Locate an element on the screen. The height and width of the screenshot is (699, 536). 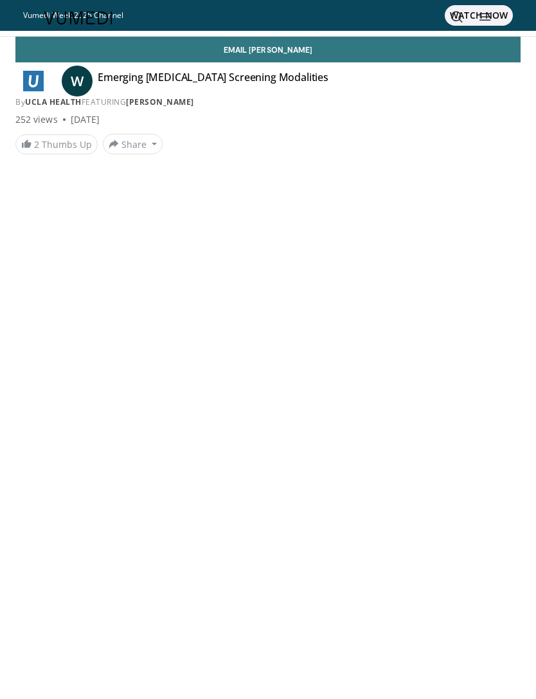
button: Share is located at coordinates (132, 144).